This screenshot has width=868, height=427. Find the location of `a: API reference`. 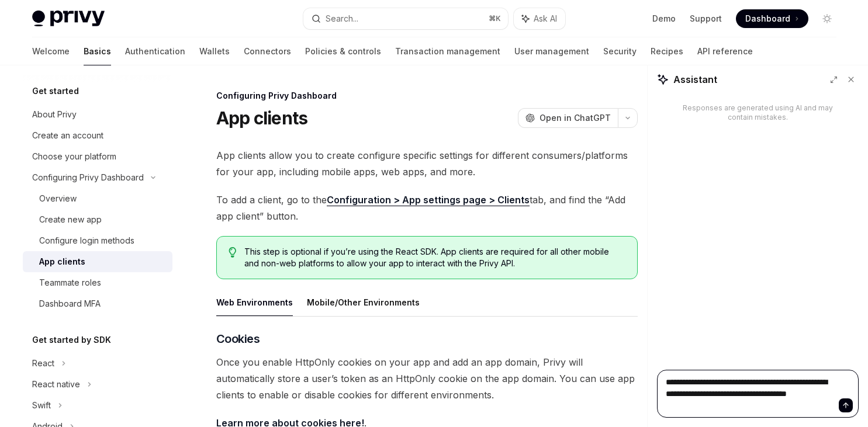

a: API reference is located at coordinates (725, 51).